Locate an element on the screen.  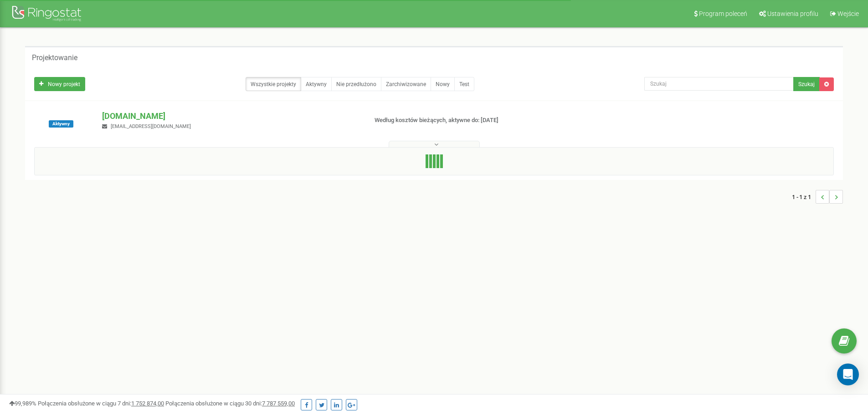
font: Połączenia obsłużone w ciągu 30 dni: is located at coordinates (214, 404).